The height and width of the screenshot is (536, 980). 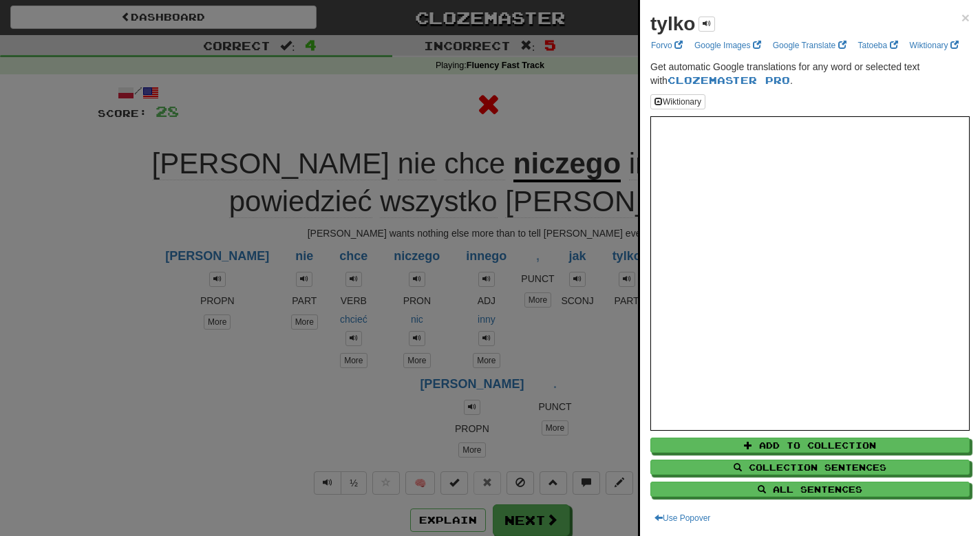 What do you see at coordinates (678, 102) in the screenshot?
I see `button: Wiktionary` at bounding box center [678, 102].